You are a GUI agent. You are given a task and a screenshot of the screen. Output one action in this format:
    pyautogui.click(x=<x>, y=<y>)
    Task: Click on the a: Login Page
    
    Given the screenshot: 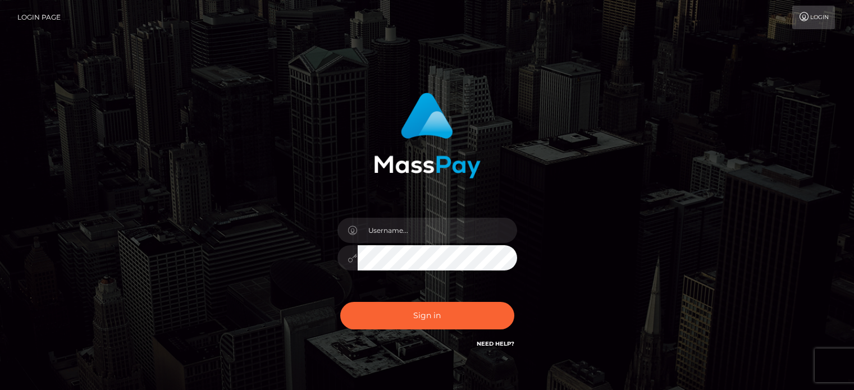 What is the action you would take?
    pyautogui.click(x=39, y=17)
    